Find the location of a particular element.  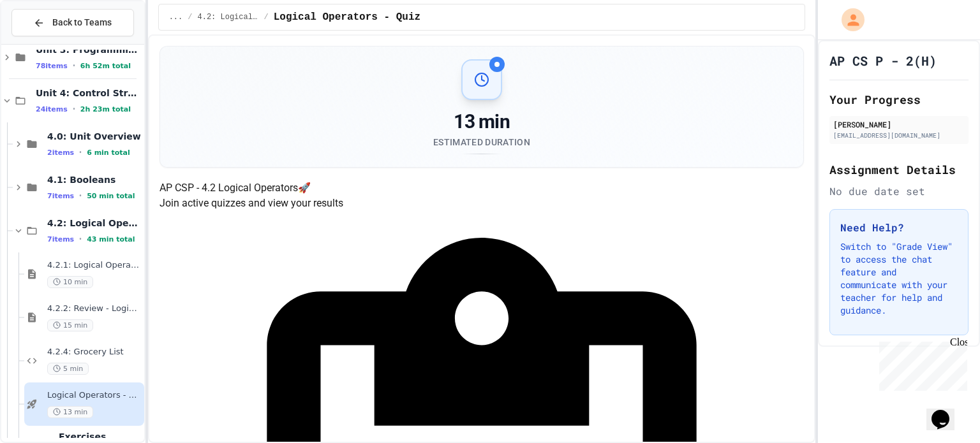

span: Back to Teams is located at coordinates (82, 22).